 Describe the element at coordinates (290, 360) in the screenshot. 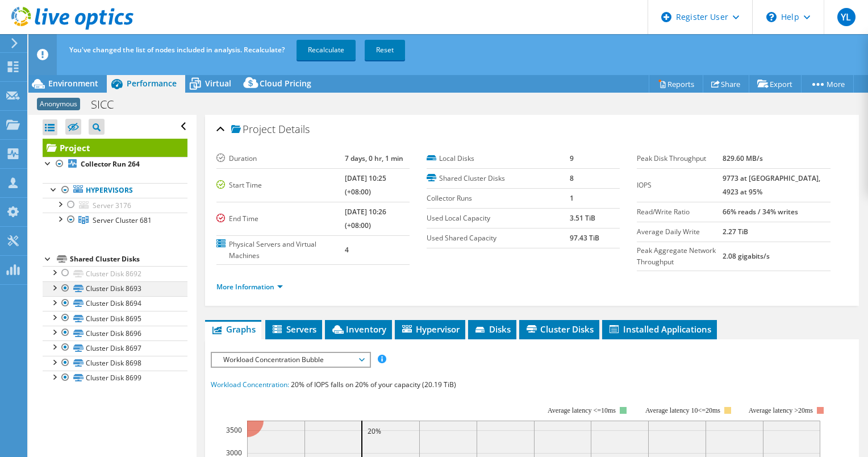

I see `span: Workload Concentration Bubble` at that location.